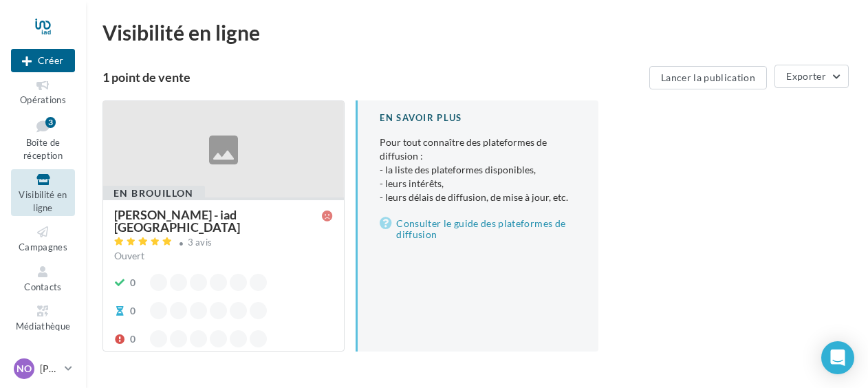 This screenshot has height=388, width=868. Describe the element at coordinates (43, 91) in the screenshot. I see `a: Opérations` at that location.